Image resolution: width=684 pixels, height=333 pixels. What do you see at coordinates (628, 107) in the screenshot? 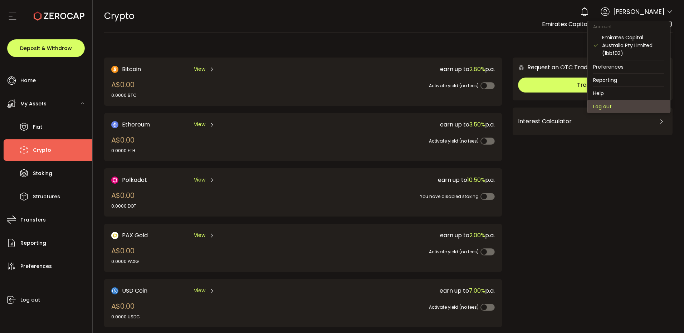
I see `li: Log out` at bounding box center [628, 107].